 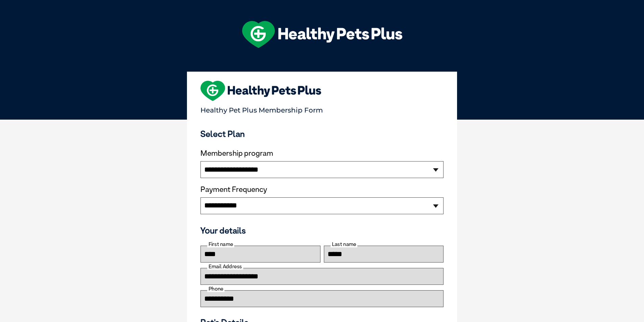 What do you see at coordinates (322, 109) in the screenshot?
I see `p: Healthy Pet Plus Membership Form` at bounding box center [322, 109].